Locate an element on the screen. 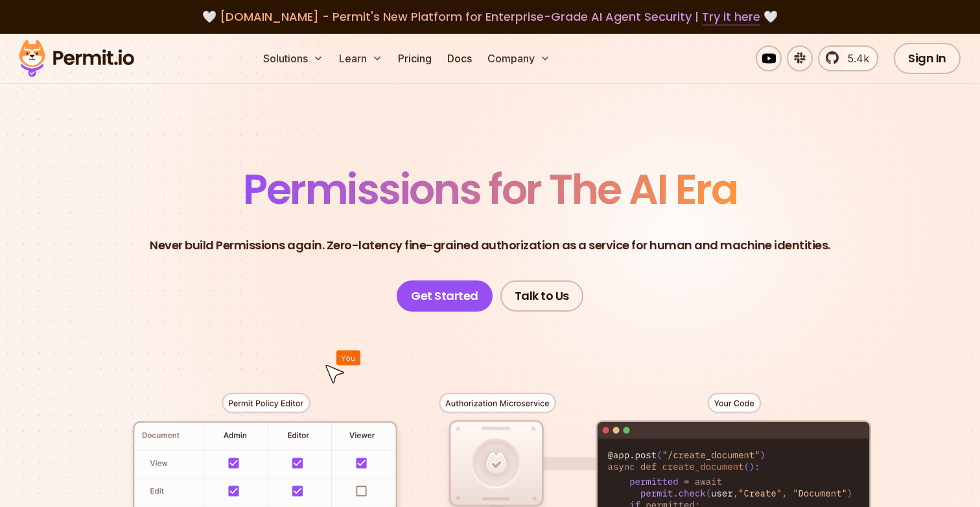  a: Talk to Us is located at coordinates (542, 296).